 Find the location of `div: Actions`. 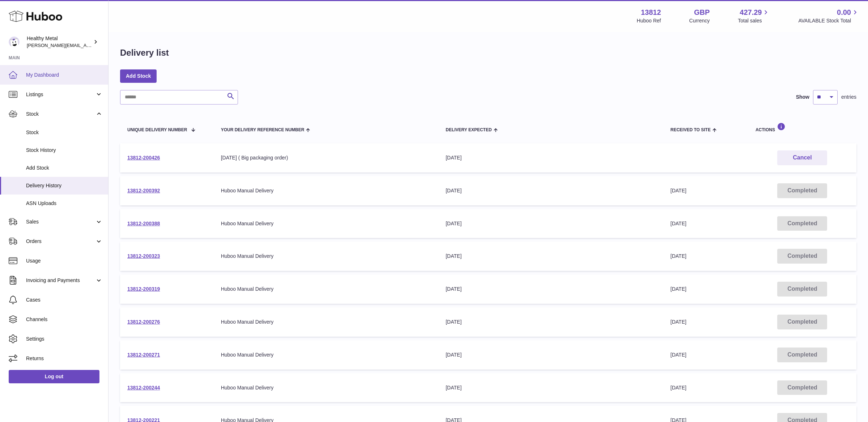

div: Actions is located at coordinates (802, 128).